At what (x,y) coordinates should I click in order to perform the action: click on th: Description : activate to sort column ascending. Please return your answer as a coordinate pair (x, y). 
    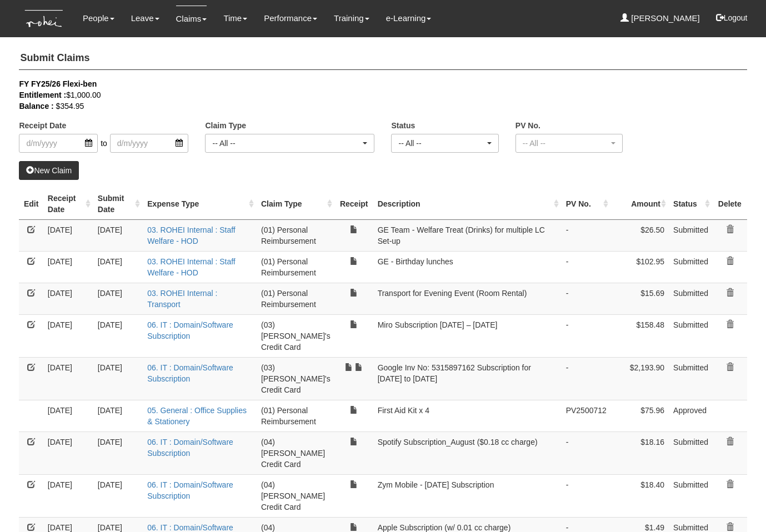
    Looking at the image, I should click on (467, 204).